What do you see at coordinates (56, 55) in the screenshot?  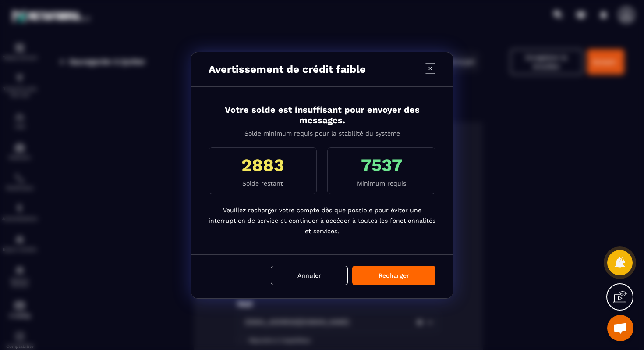 I see `div: Domaine` at bounding box center [56, 55].